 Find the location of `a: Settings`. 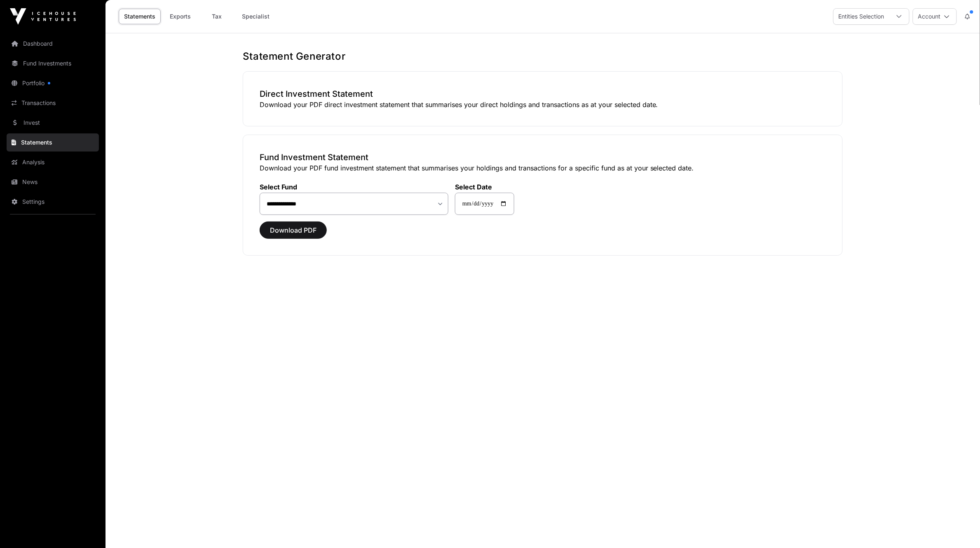

a: Settings is located at coordinates (53, 202).